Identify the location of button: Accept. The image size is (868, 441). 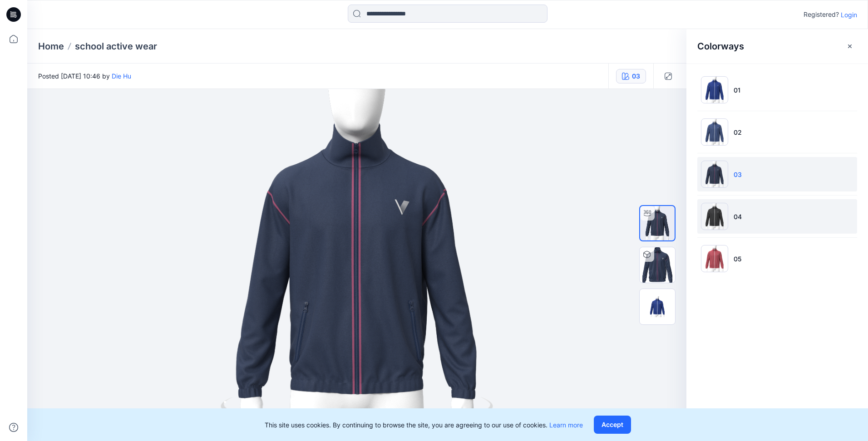
(612, 425).